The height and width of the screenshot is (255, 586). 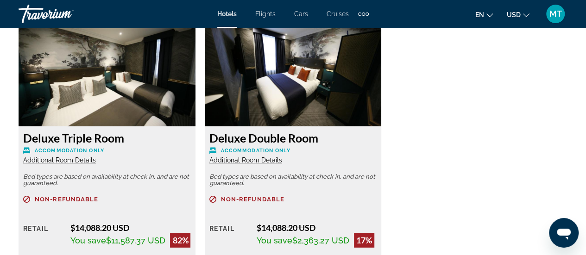 What do you see at coordinates (65, 14) in the screenshot?
I see `a: Travorium` at bounding box center [65, 14].